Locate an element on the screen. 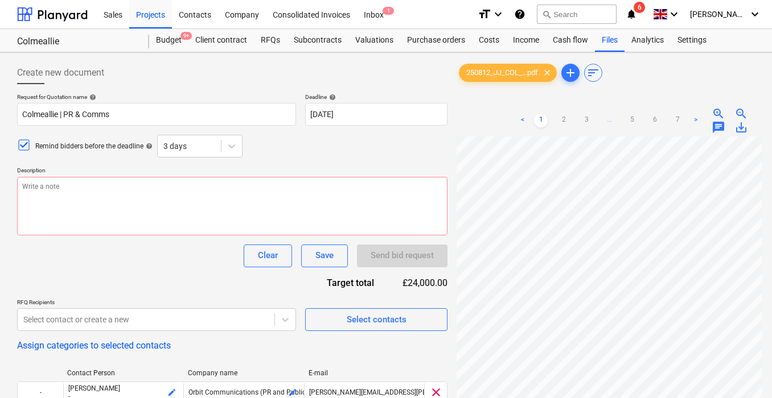 The height and width of the screenshot is (398, 772). a: Files is located at coordinates (609, 40).